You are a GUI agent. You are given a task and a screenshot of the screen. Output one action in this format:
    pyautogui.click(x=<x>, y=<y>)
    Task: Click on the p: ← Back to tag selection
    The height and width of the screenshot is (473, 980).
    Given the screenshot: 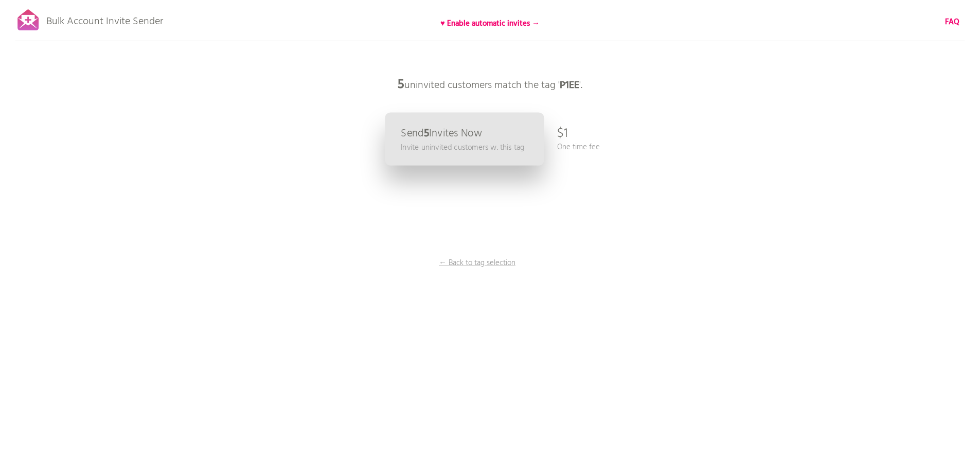 What is the action you would take?
    pyautogui.click(x=477, y=263)
    